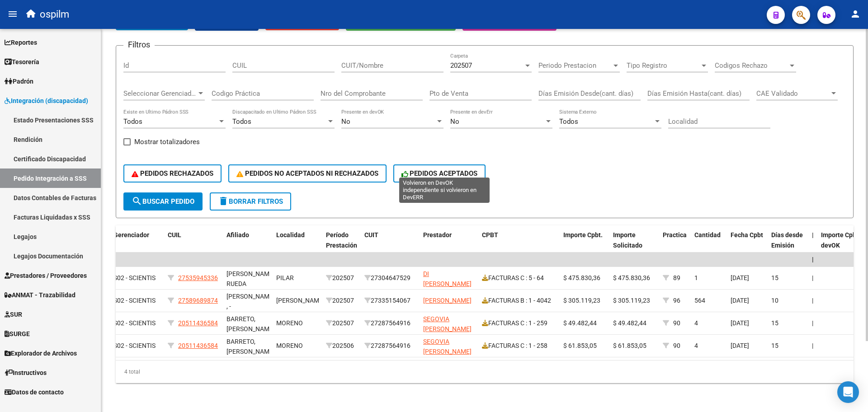 This screenshot has height=412, width=868. Describe the element at coordinates (631, 300) in the screenshot. I see `span: $ 305.119,23` at that location.